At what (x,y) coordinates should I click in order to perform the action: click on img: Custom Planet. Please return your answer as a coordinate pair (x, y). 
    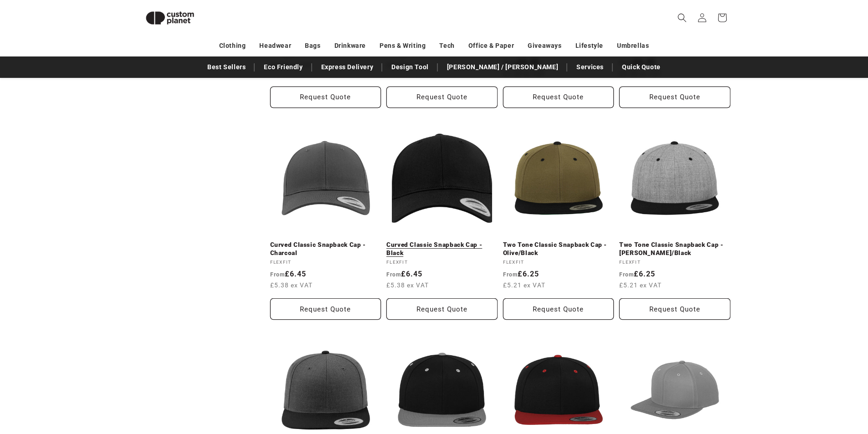
    Looking at the image, I should click on (170, 18).